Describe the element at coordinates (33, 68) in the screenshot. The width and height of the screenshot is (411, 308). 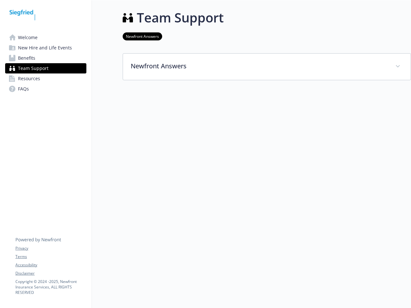
I see `span: Team Support` at that location.